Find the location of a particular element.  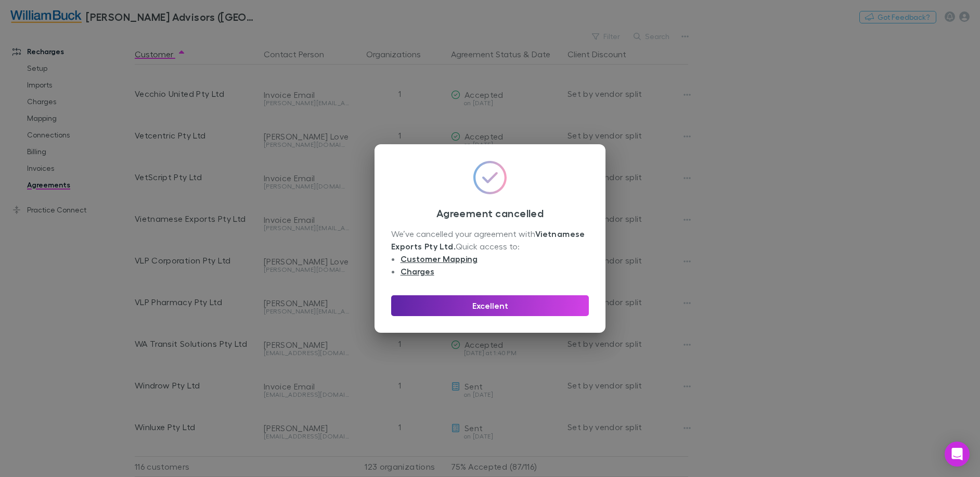

div: Open Intercom Messenger is located at coordinates (957, 454).